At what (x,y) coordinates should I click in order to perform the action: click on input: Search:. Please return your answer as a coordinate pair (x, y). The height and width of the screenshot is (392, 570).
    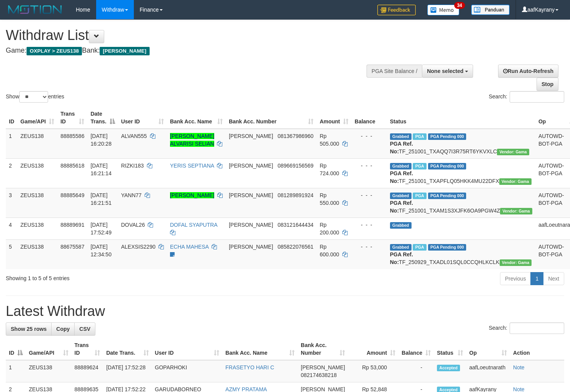
    Looking at the image, I should click on (537, 328).